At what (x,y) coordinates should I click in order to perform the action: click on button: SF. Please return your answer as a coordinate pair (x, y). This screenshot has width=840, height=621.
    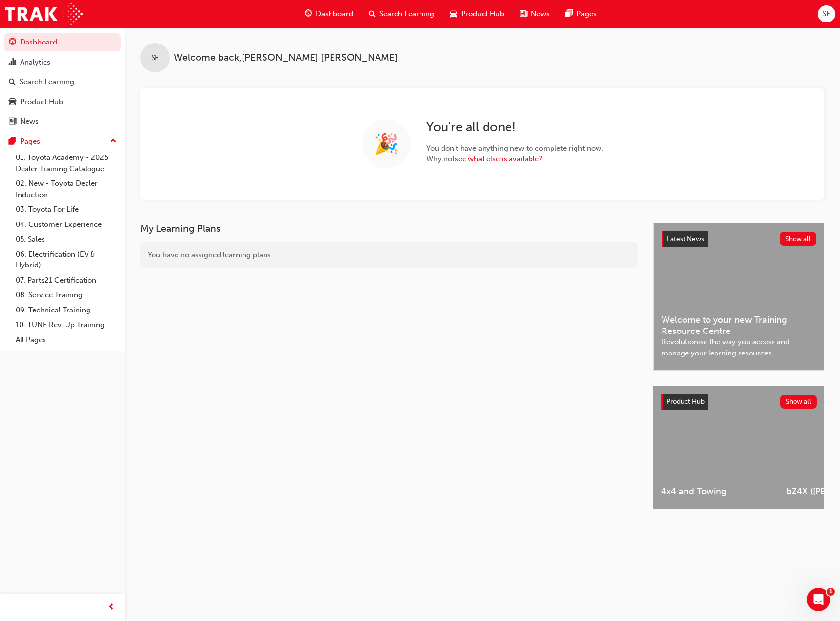
    Looking at the image, I should click on (826, 14).